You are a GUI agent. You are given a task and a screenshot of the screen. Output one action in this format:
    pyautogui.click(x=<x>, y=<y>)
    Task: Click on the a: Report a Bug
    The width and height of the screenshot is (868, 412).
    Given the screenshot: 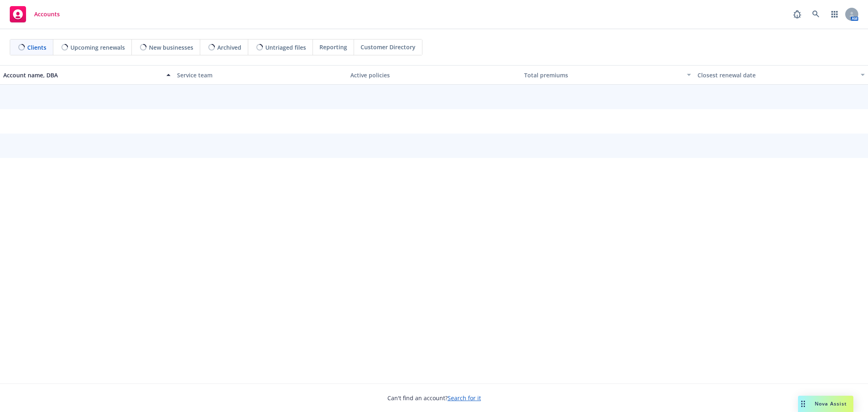 What is the action you would take?
    pyautogui.click(x=798, y=14)
    